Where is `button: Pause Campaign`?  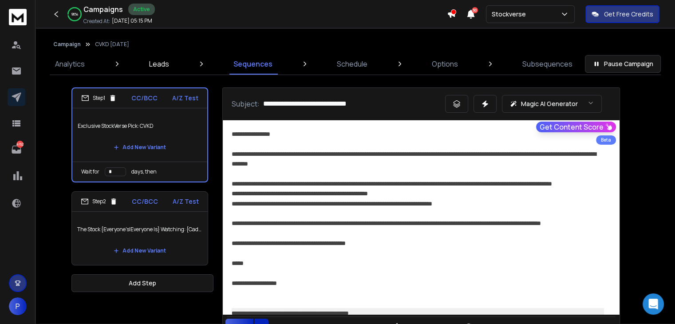
button: Pause Campaign is located at coordinates (623, 64).